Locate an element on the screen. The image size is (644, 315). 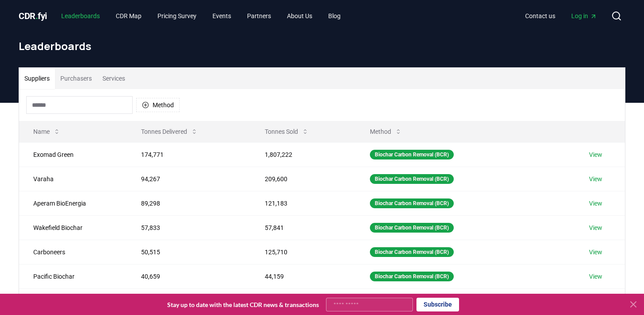
span: Log in is located at coordinates (584, 16).